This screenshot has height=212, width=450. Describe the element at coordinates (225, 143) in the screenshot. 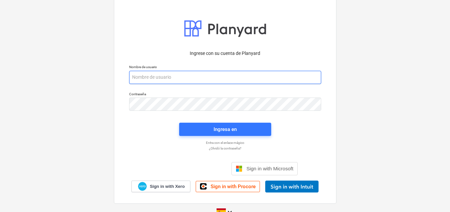

I see `a: Entra con el enlace mágico` at that location.